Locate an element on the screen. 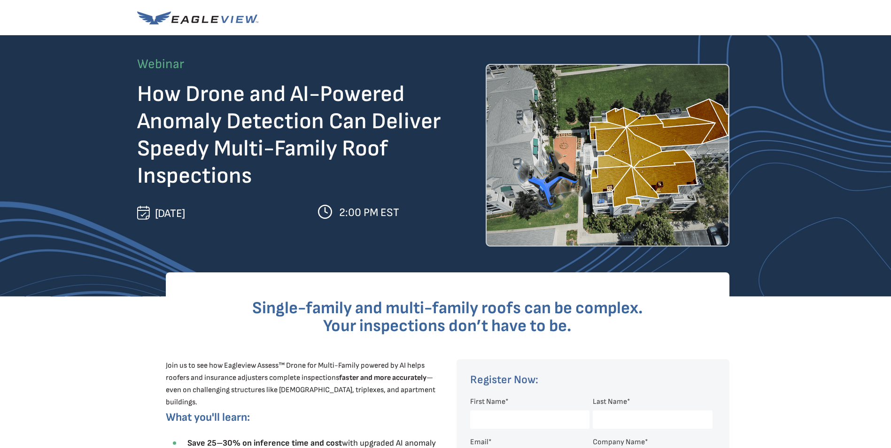 Image resolution: width=891 pixels, height=448 pixels. span: Single-family and multi-family roofs can be complex. is located at coordinates (448, 308).